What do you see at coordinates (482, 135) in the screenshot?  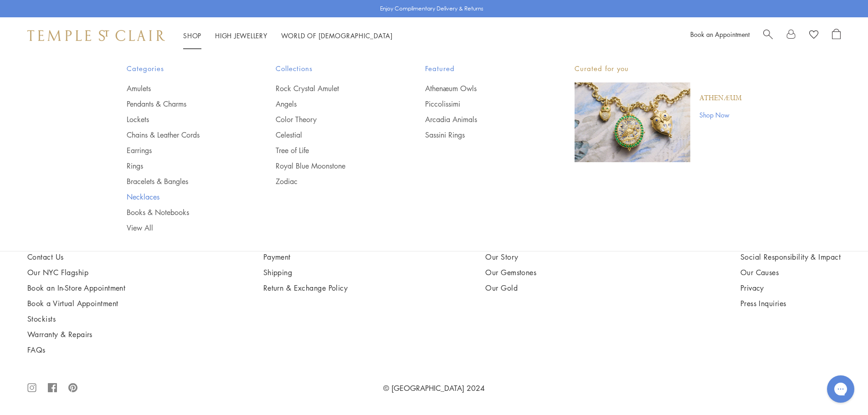 I see `a: Sassini Rings` at bounding box center [482, 135].